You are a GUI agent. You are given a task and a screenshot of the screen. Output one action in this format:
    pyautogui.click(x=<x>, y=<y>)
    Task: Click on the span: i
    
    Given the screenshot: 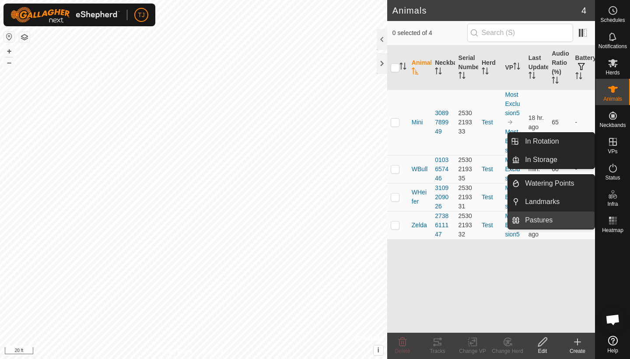 What is the action you would take?
    pyautogui.click(x=379, y=350)
    